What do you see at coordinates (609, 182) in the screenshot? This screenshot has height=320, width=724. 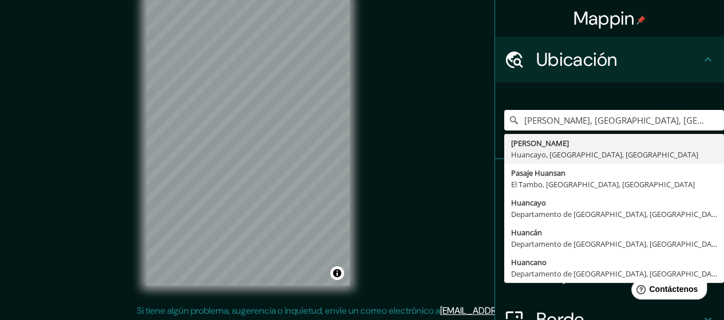 I see `div: Patas` at bounding box center [609, 182].